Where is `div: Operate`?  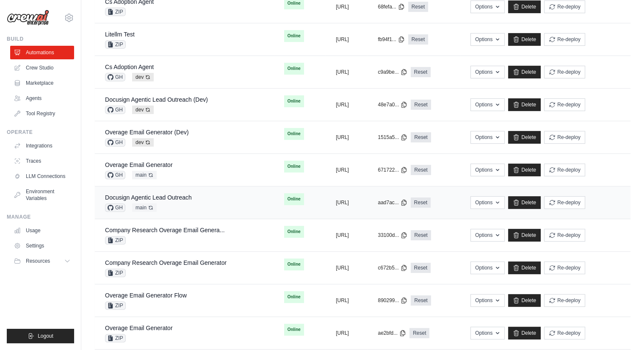
div: Operate is located at coordinates (40, 132).